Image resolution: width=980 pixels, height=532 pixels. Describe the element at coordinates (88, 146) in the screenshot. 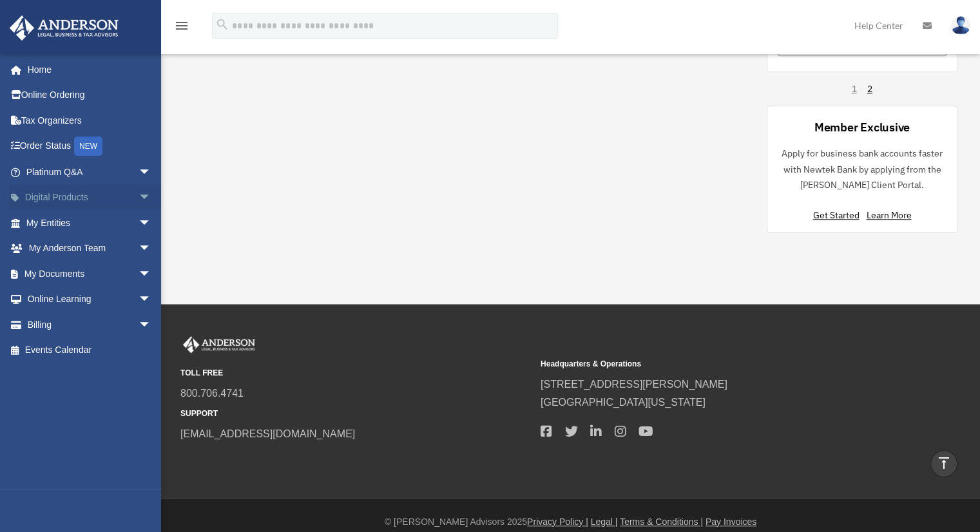

I see `div: NEW` at that location.